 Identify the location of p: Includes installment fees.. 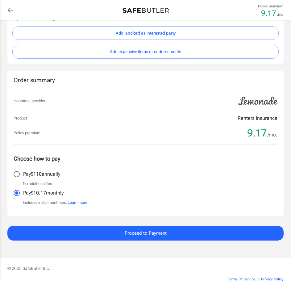
(55, 203).